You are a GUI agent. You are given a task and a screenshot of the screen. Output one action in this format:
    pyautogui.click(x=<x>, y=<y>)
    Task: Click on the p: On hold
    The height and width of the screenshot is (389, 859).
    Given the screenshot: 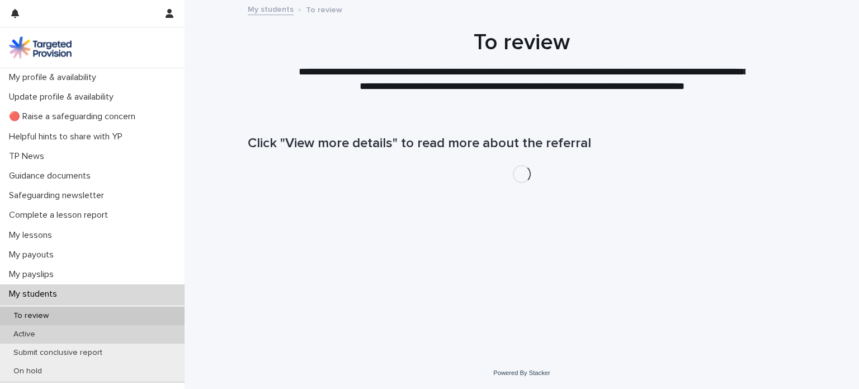 What is the action you would take?
    pyautogui.click(x=27, y=371)
    